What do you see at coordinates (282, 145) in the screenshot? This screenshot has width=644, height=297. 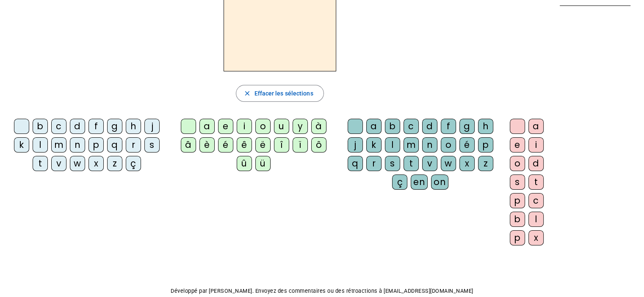 I see `div: î` at bounding box center [282, 145].